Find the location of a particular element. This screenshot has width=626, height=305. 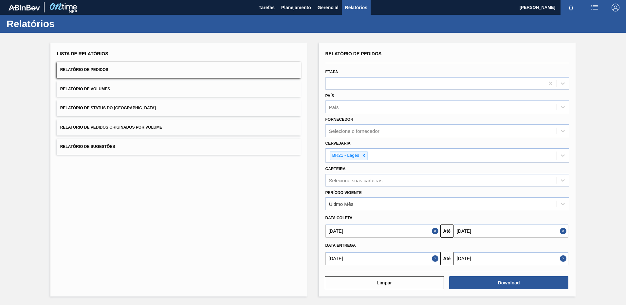

button: Download is located at coordinates (509, 283).